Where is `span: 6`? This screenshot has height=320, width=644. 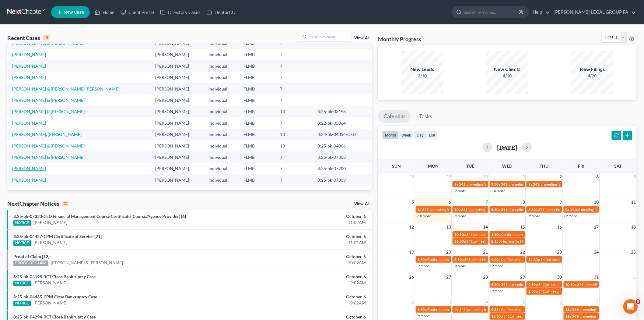
span: 6 is located at coordinates (450, 202).